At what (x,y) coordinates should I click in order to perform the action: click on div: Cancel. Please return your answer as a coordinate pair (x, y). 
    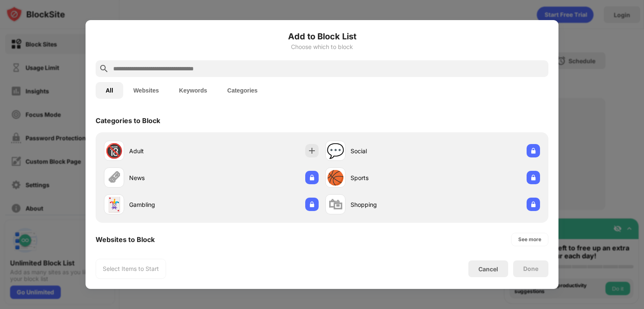
    Looking at the image, I should click on (488, 269).